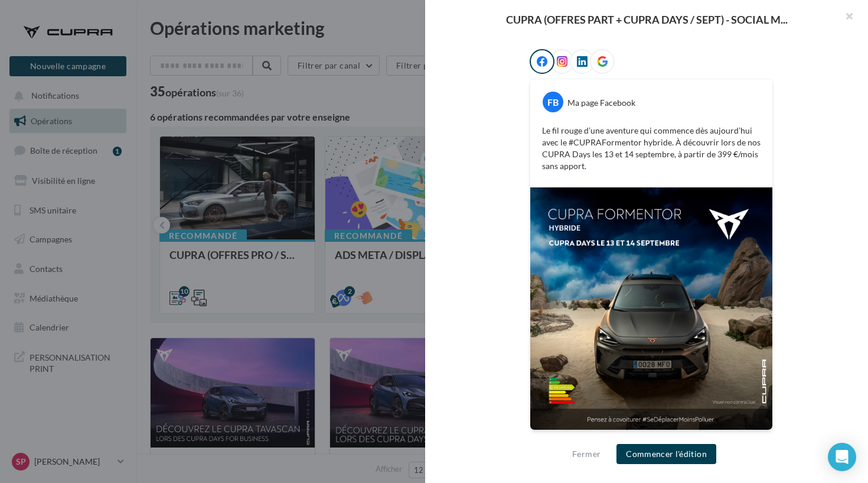 Image resolution: width=868 pixels, height=483 pixels. I want to click on p: Le fil rouge d’une aventure qui commence dès aujourd’hui avec le #CUPRAFormentor hybride. À décou..., so click(651, 148).